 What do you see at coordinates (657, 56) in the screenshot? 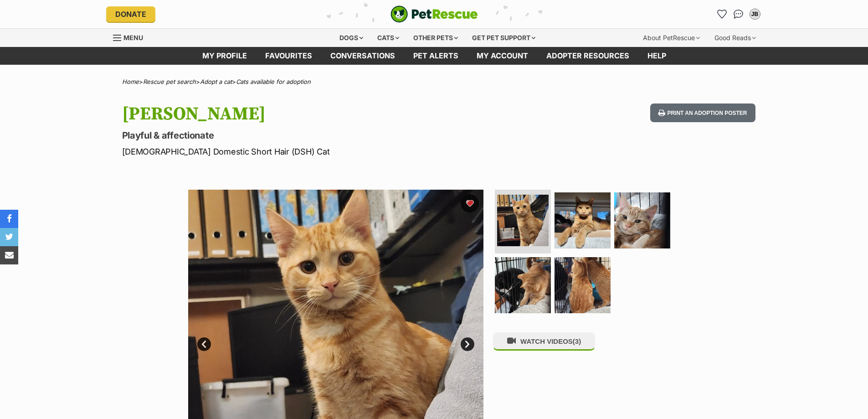
I see `a: Help` at bounding box center [657, 56].